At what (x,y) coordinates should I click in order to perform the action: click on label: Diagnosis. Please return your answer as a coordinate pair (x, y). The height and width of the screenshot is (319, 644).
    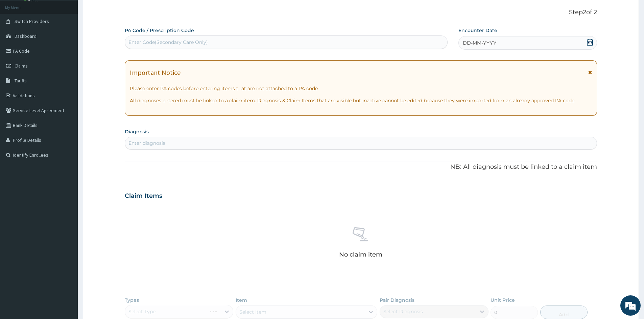
    Looking at the image, I should click on (137, 132).